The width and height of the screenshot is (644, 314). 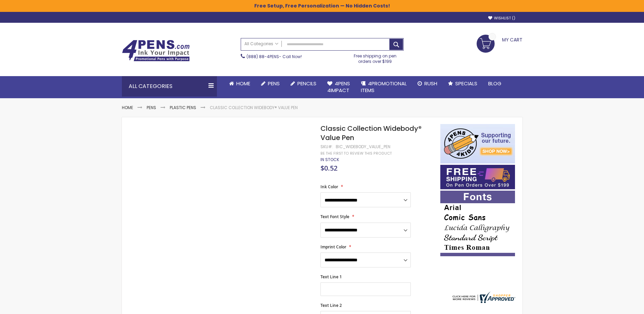 What do you see at coordinates (261, 44) in the screenshot?
I see `span: All Categories` at bounding box center [261, 44].